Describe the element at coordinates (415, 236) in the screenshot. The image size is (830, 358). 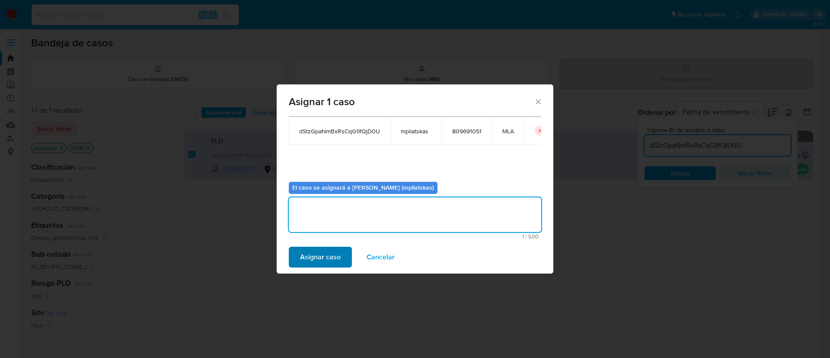
I see `span: Máximo 500 caracteres` at that location.